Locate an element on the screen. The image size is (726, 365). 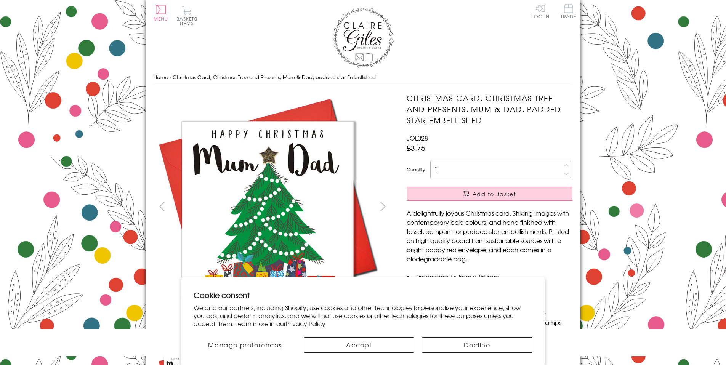
img: Claire Giles Greetings Cards is located at coordinates (363, 38).